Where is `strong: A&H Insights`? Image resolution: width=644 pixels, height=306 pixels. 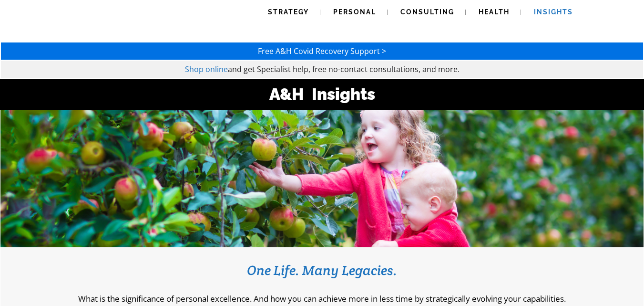
strong: A&H Insights is located at coordinates (322, 94).